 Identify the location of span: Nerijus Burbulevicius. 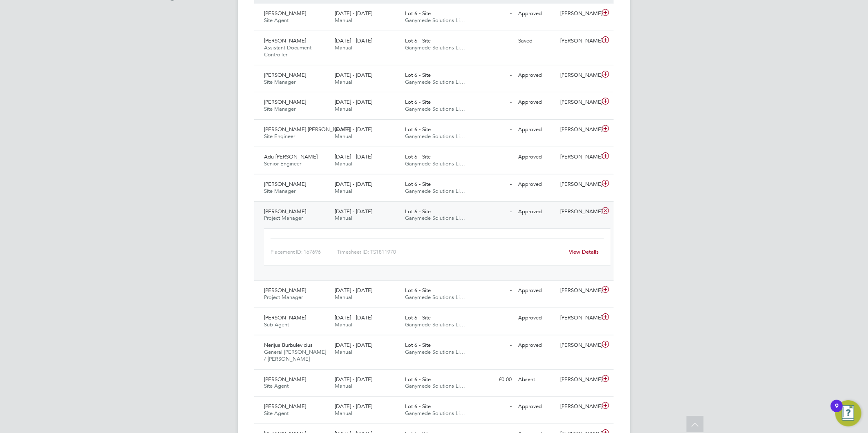
(288, 344).